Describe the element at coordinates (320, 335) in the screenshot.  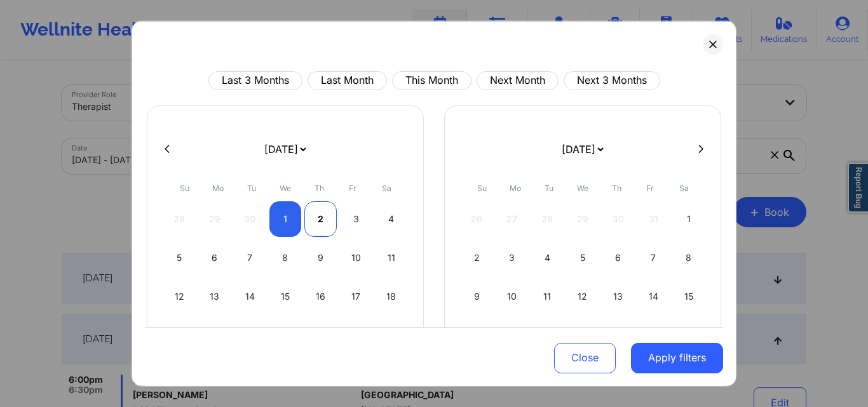
I see `div: Thu Oct 23 2025` at that location.